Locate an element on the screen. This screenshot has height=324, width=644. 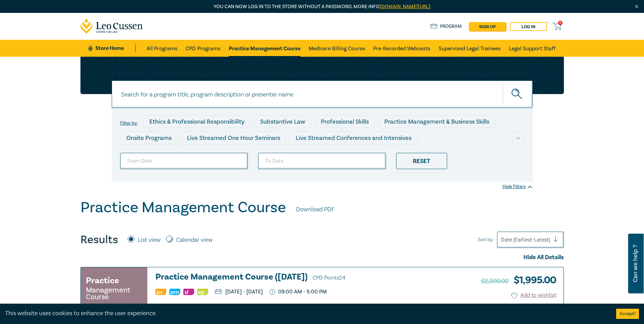
div: Practice Management & Business Skills is located at coordinates (437, 121).